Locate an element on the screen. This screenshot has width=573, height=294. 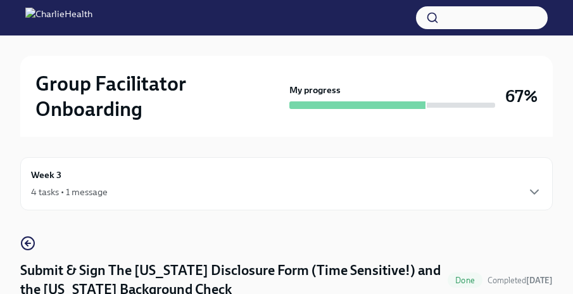
div: 4 tasks • 1 message is located at coordinates (69, 192).